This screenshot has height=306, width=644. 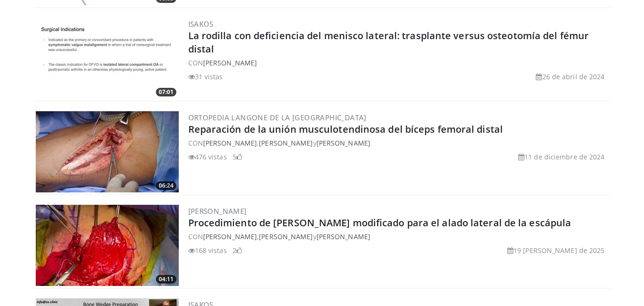 What do you see at coordinates (211, 156) in the screenshot?
I see `font: 476 vistas` at bounding box center [211, 156].